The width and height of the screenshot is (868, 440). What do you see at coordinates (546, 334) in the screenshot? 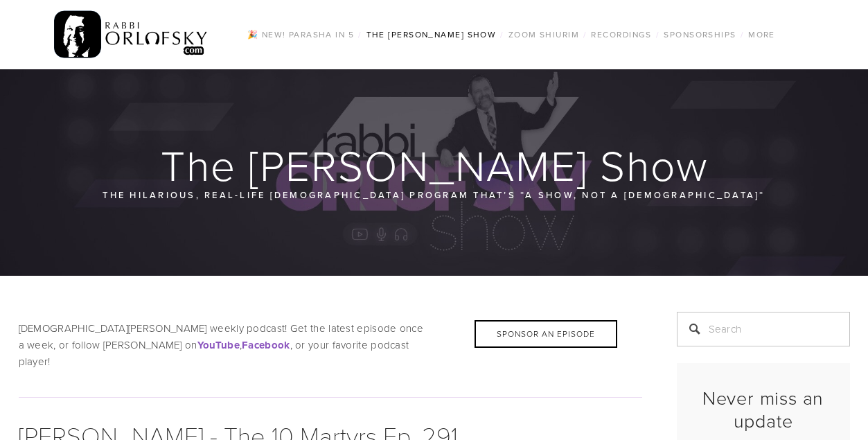
I see `div: Sponsor an Episode` at bounding box center [546, 334].